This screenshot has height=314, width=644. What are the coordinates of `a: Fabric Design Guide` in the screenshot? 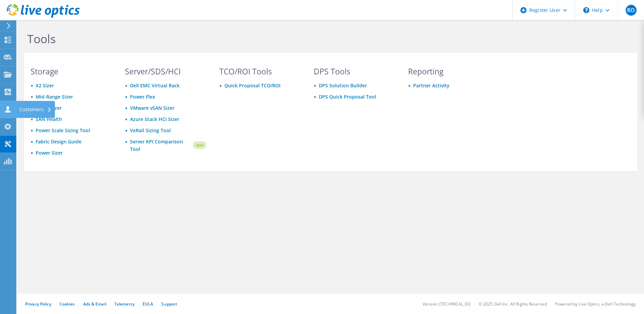 It's located at (58, 142).